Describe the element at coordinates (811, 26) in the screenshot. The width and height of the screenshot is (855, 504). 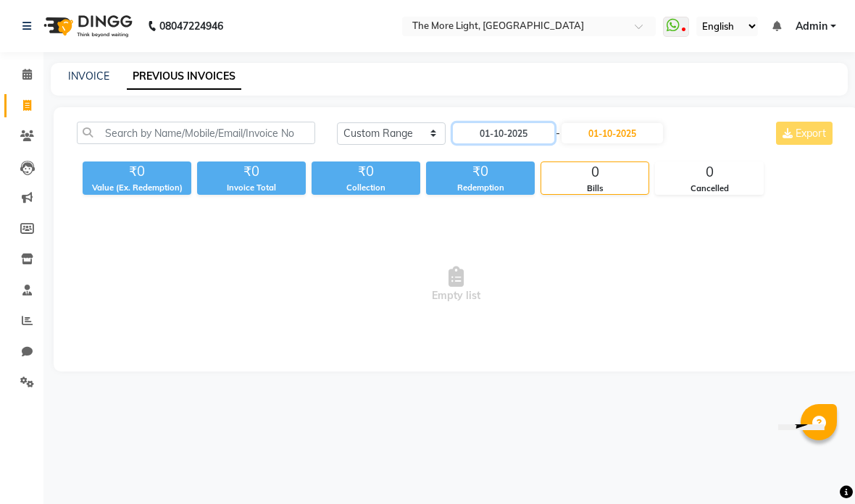
I see `span: Admin` at that location.